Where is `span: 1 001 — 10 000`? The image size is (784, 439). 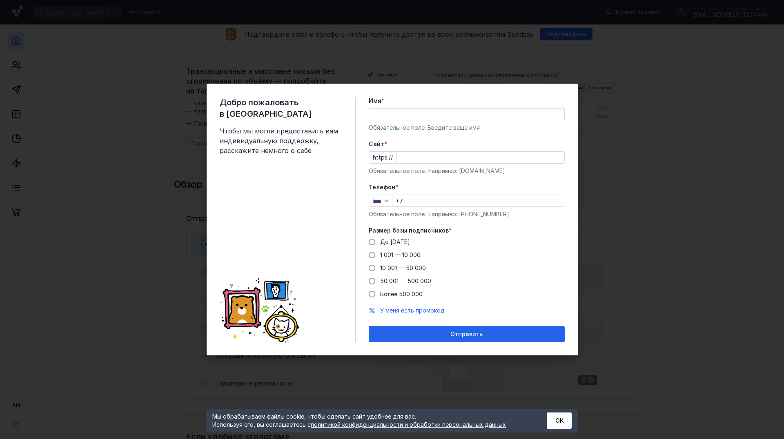
span: 1 001 — 10 000 is located at coordinates (400, 255).